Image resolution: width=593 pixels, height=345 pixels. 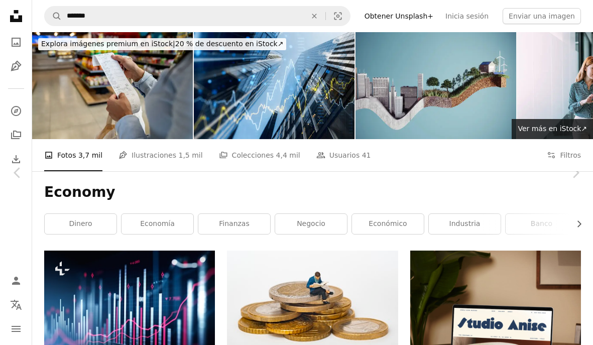 I want to click on a: Siguiente, so click(x=575, y=173).